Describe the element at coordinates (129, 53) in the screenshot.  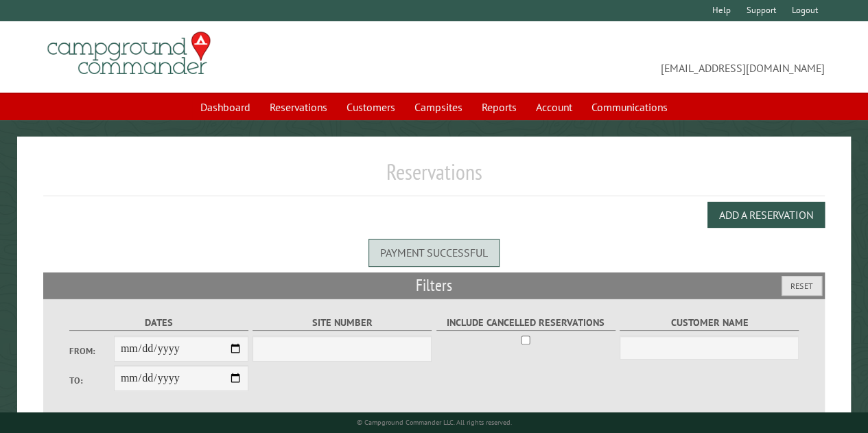
I see `img: Campground Commander` at that location.